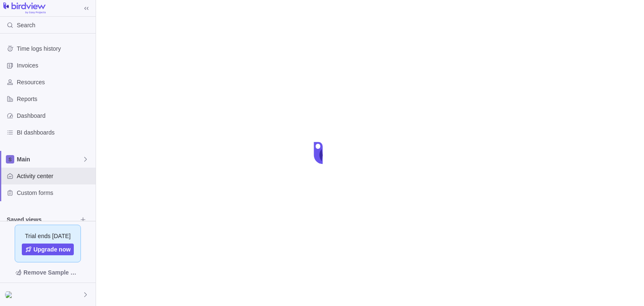 This screenshot has height=306, width=644. I want to click on span: Reports, so click(55, 99).